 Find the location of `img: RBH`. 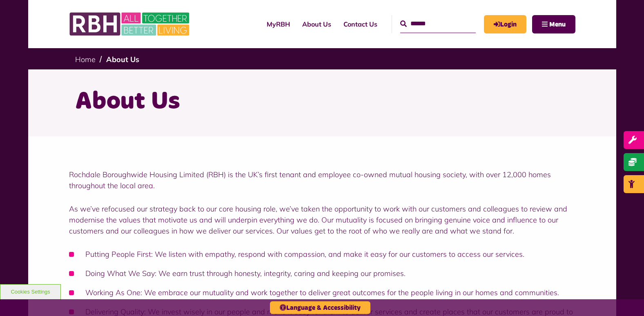

img: RBH is located at coordinates (130, 24).